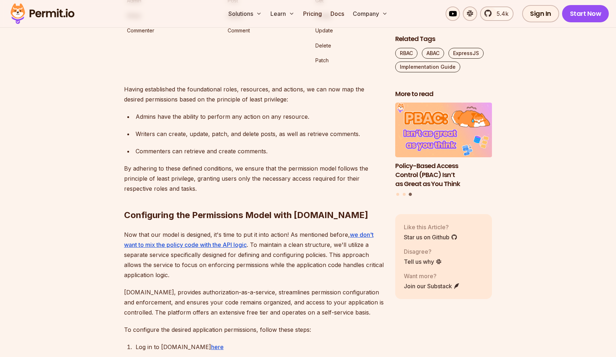 This screenshot has width=616, height=357. What do you see at coordinates (497, 14) in the screenshot?
I see `a: 5.4k` at bounding box center [497, 14].